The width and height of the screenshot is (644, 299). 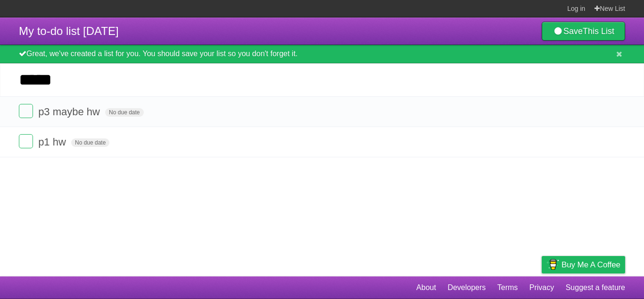 I want to click on b: This List, so click(x=598, y=31).